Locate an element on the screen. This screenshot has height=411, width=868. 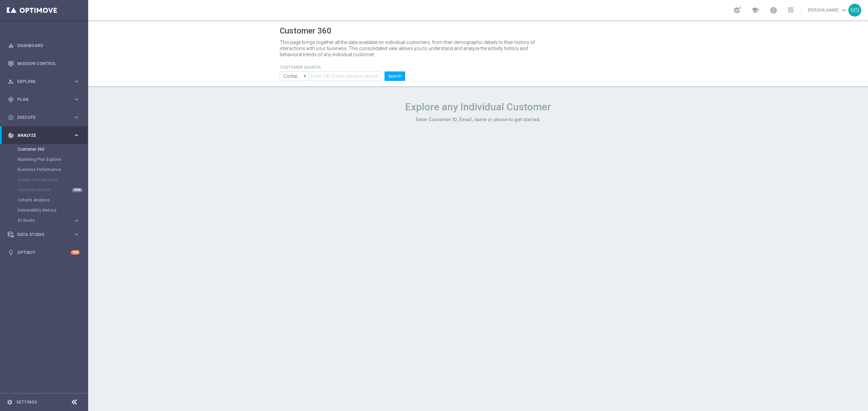
div: Execute is located at coordinates (40, 117).